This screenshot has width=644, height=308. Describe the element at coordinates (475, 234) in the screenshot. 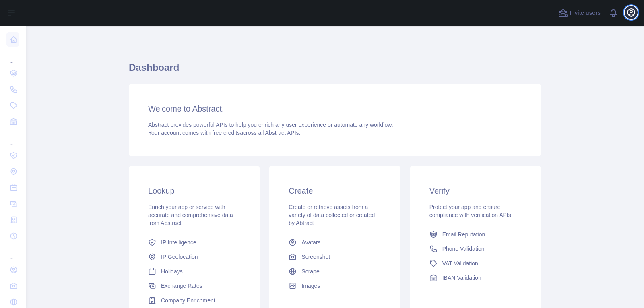

I see `a: Email Reputation` at that location.